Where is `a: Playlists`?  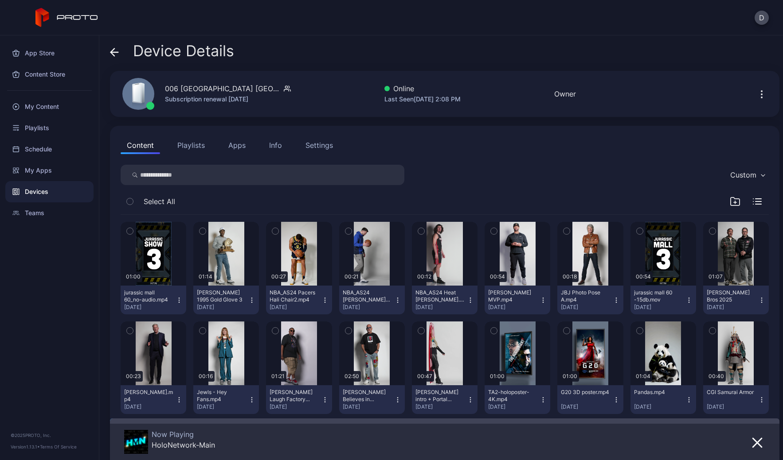 a: Playlists is located at coordinates (49, 128).